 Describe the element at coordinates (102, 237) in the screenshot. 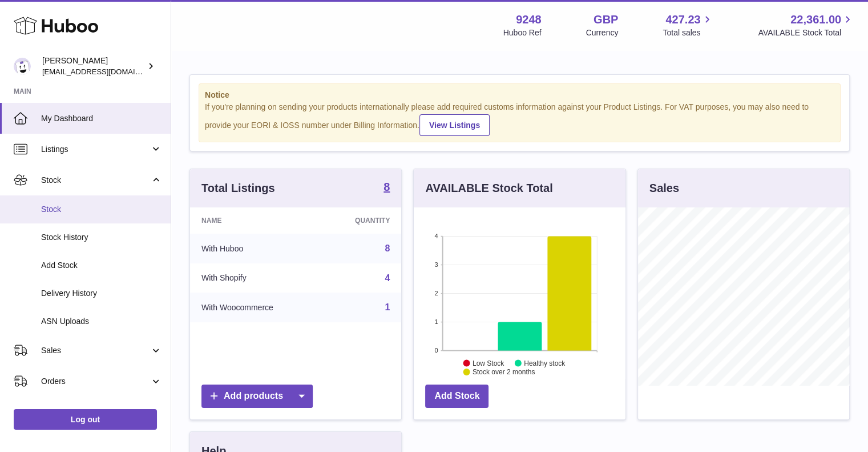

I see `span: Stock History` at that location.